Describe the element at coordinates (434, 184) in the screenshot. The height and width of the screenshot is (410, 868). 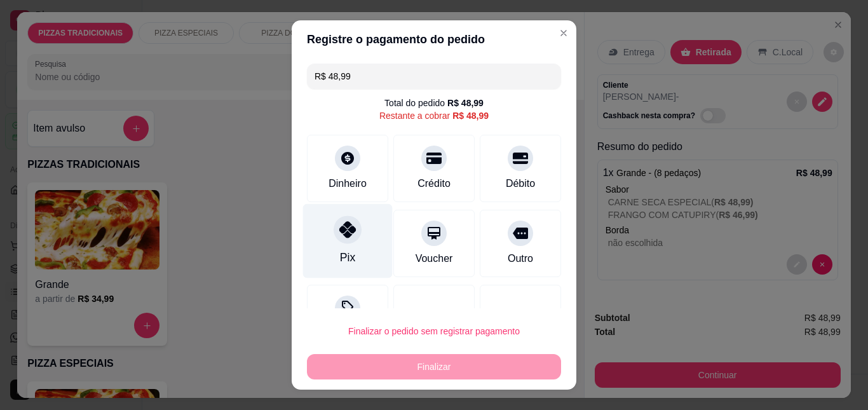
I see `div: Crédito` at that location.